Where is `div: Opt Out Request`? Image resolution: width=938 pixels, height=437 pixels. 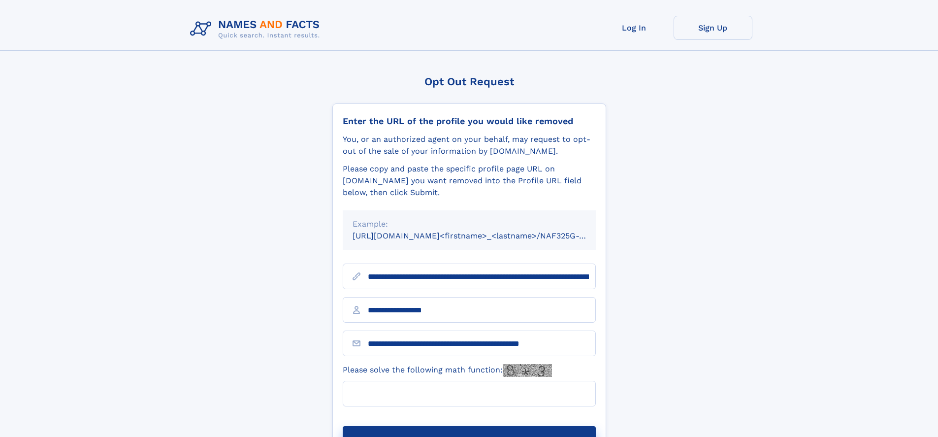 div: Opt Out Request is located at coordinates (469, 81).